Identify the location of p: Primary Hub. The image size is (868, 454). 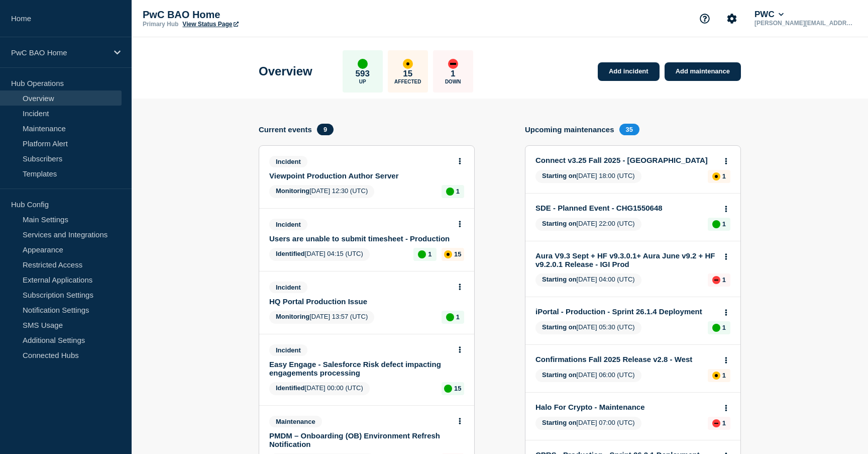
(160, 24).